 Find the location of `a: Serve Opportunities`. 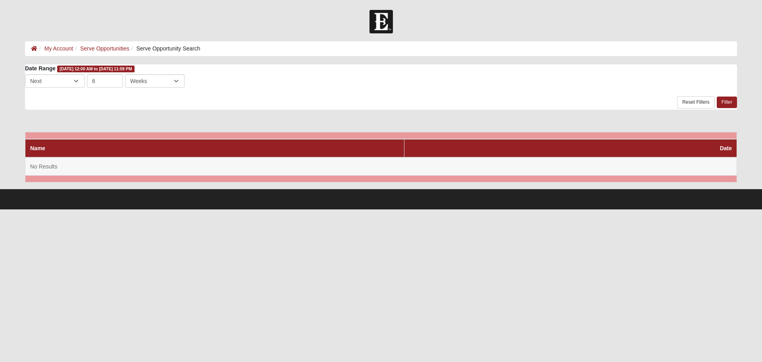

a: Serve Opportunities is located at coordinates (105, 48).